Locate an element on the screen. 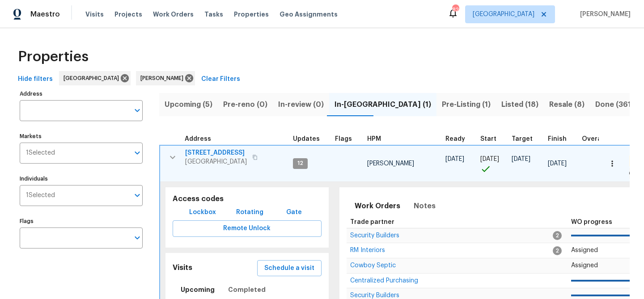 The height and width of the screenshot is (299, 644). span: Flags is located at coordinates (343, 139).